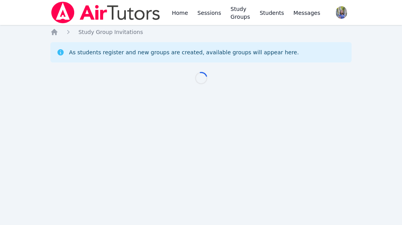 The height and width of the screenshot is (225, 402). What do you see at coordinates (105, 13) in the screenshot?
I see `img: Air Tutors` at bounding box center [105, 13].